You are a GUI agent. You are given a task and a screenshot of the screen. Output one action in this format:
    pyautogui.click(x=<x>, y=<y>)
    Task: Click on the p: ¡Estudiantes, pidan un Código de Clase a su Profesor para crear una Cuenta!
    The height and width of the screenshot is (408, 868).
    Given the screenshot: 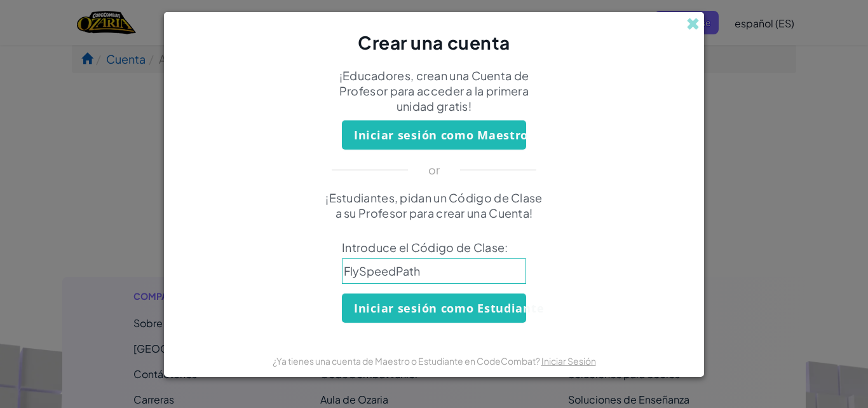 What is the action you would take?
    pyautogui.click(x=434, y=205)
    